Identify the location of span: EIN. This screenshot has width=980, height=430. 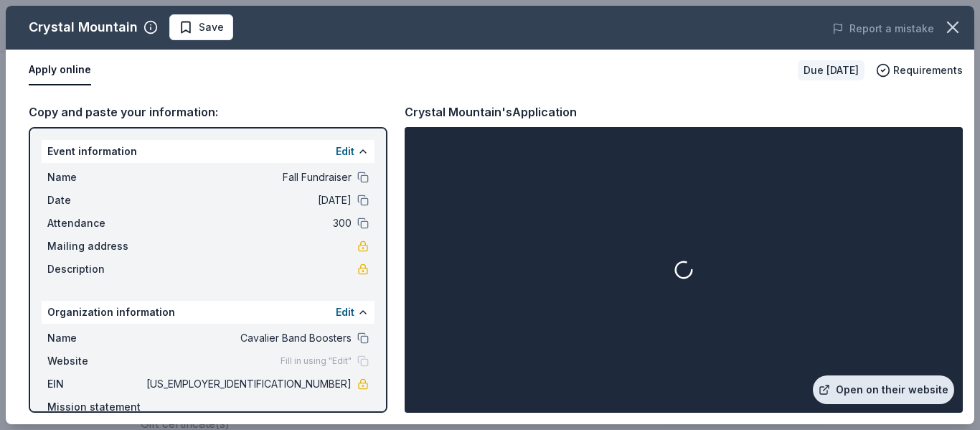
(95, 383).